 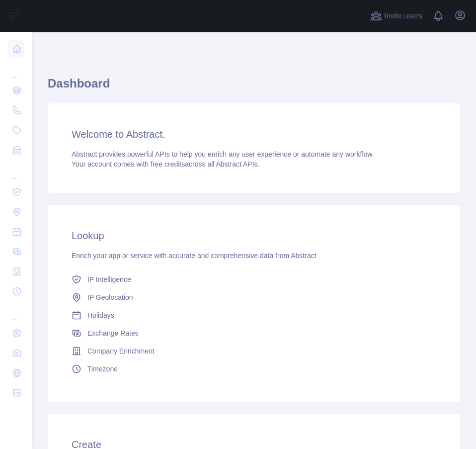 What do you see at coordinates (113, 333) in the screenshot?
I see `span: Exchange Rates` at bounding box center [113, 333].